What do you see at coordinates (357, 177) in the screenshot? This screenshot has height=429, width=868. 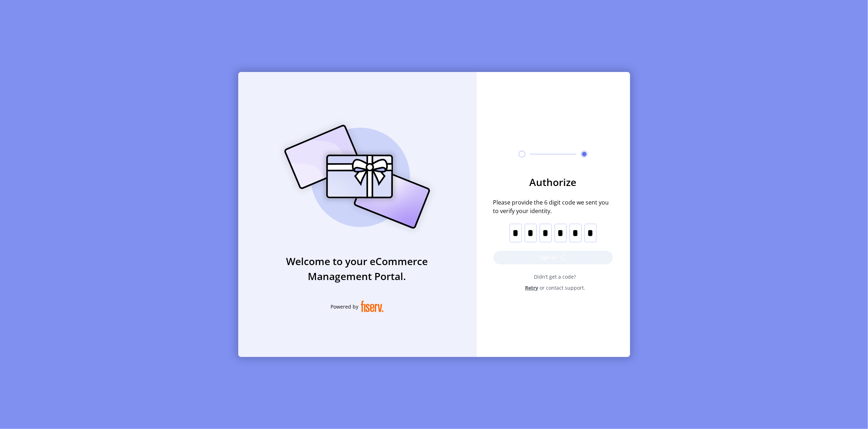 I see `img: card_Illustration.svg` at bounding box center [357, 177].